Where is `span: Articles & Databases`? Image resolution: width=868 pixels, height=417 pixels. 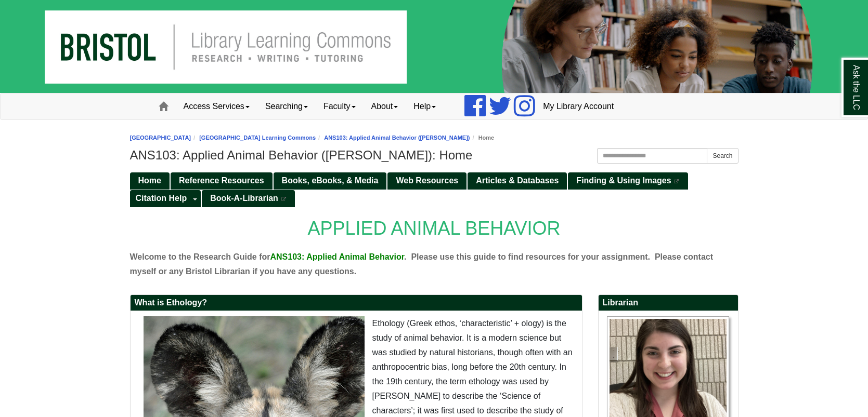
span: Articles & Databases is located at coordinates (517, 181).